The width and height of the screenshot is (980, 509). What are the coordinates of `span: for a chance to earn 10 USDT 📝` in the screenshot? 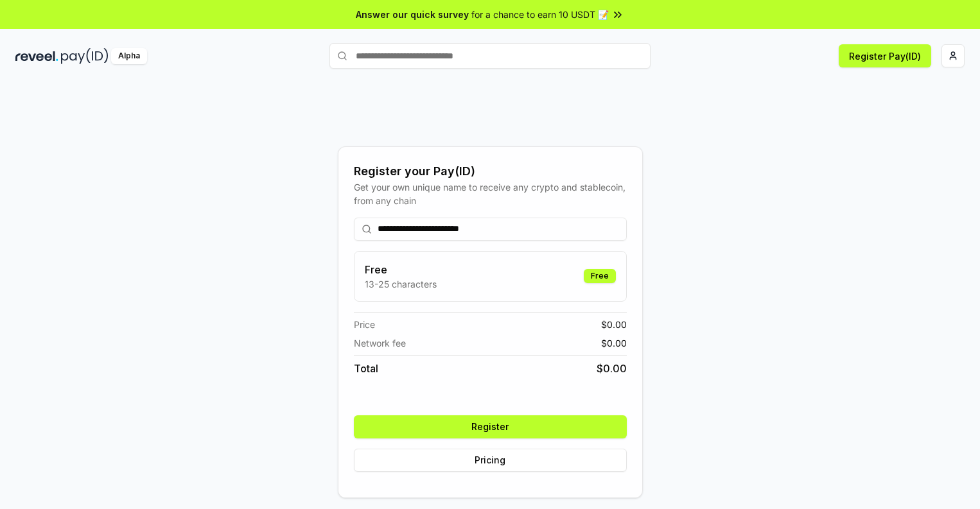 It's located at (540, 14).